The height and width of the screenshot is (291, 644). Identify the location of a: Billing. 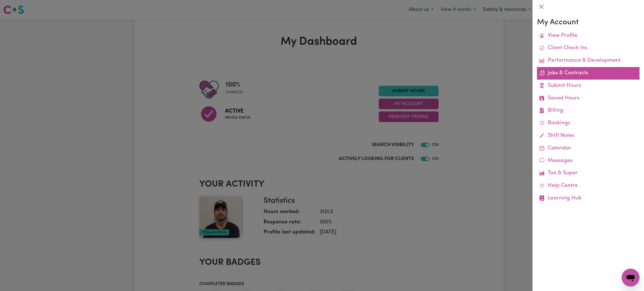
(588, 111).